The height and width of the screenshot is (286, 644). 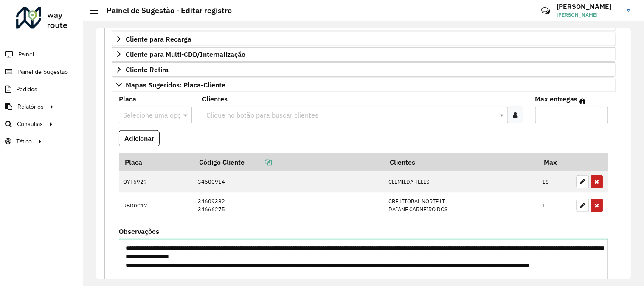 What do you see at coordinates (30, 124) in the screenshot?
I see `span: Consultas` at bounding box center [30, 124].